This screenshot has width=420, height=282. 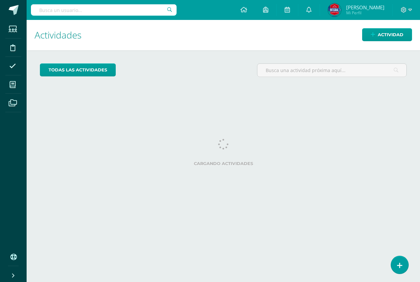 I want to click on label: Cargando actividades, so click(x=223, y=163).